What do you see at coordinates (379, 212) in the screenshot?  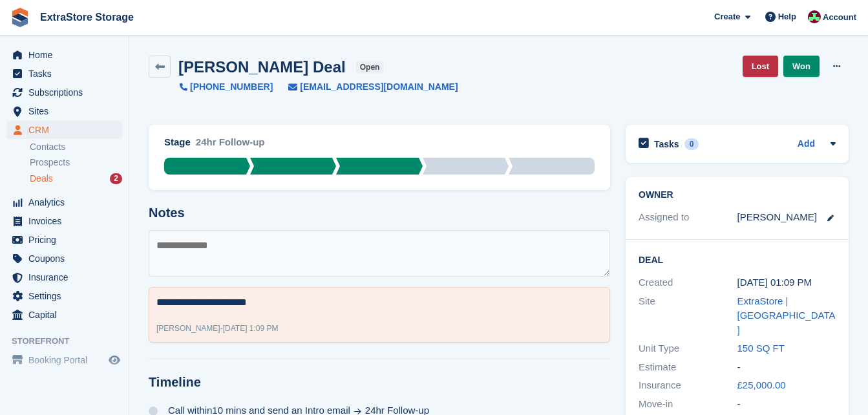 I see `h2: Notes` at bounding box center [379, 212].